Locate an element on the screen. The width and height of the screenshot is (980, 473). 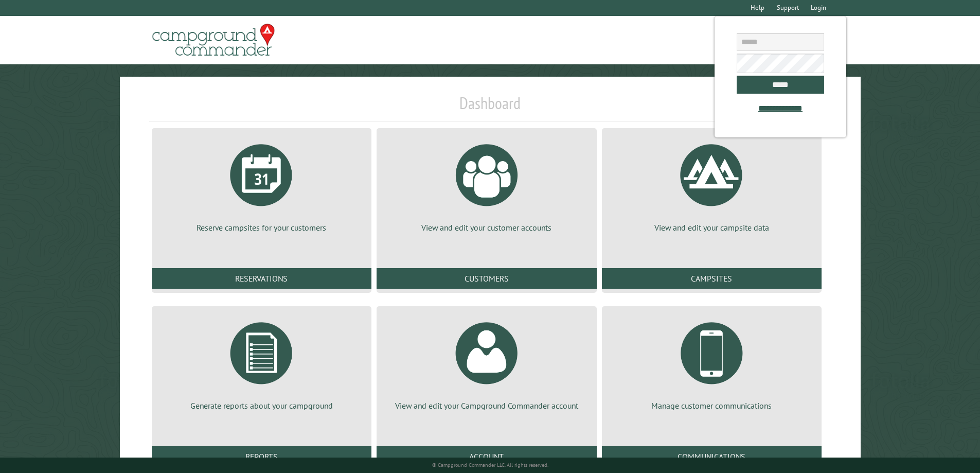
p: View and edit your campsite data is located at coordinates (712, 228).